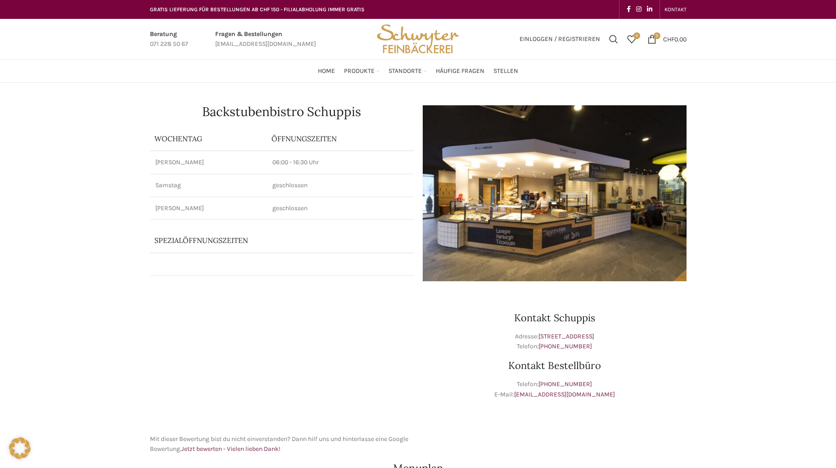  I want to click on a: 0 CHF0.00, so click(667, 39).